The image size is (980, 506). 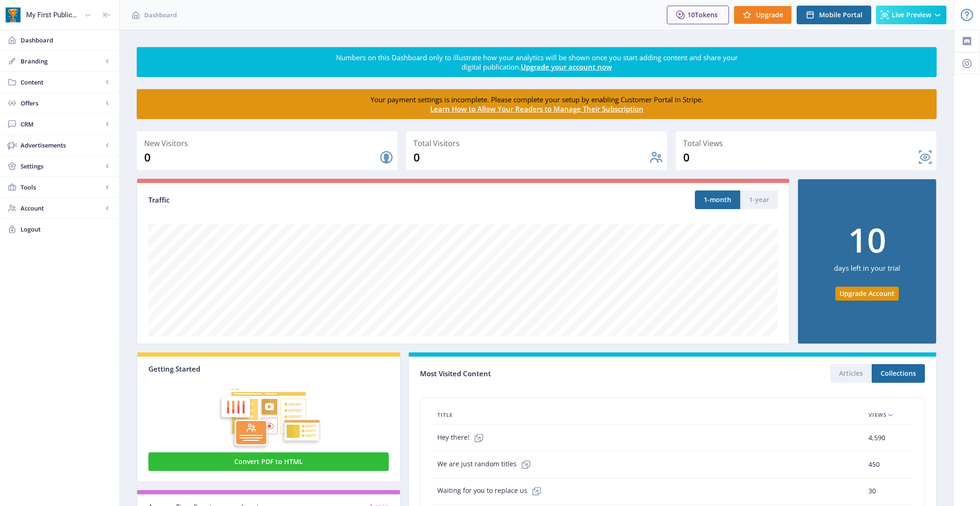 What do you see at coordinates (867, 294) in the screenshot?
I see `button: Upgrade Account` at bounding box center [867, 294].